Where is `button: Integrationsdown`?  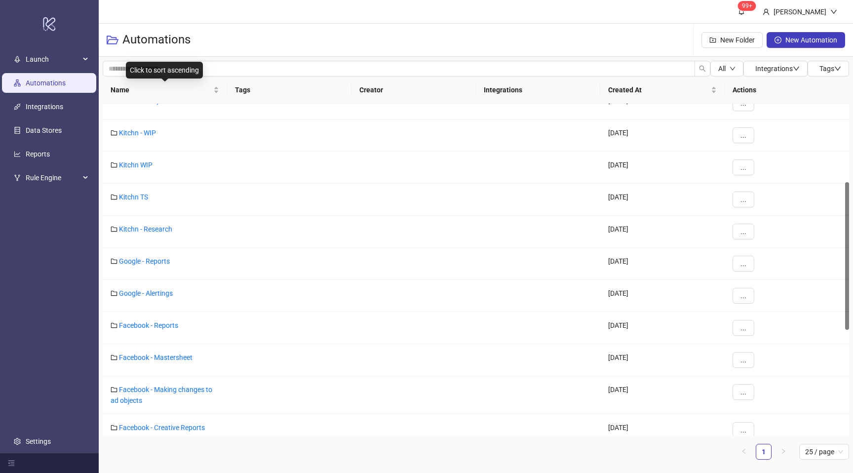
button: Integrationsdown is located at coordinates (776, 69).